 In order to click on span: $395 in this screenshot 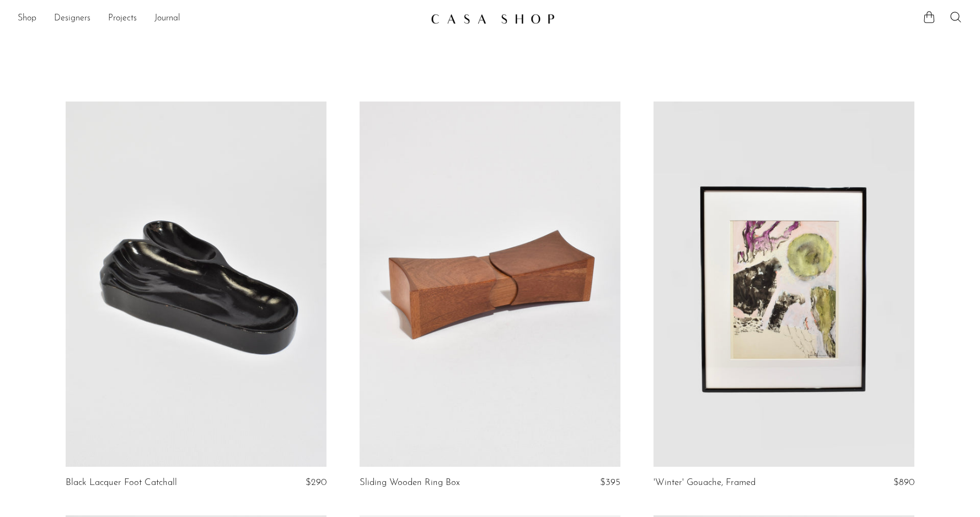, I will do `click(610, 482)`.